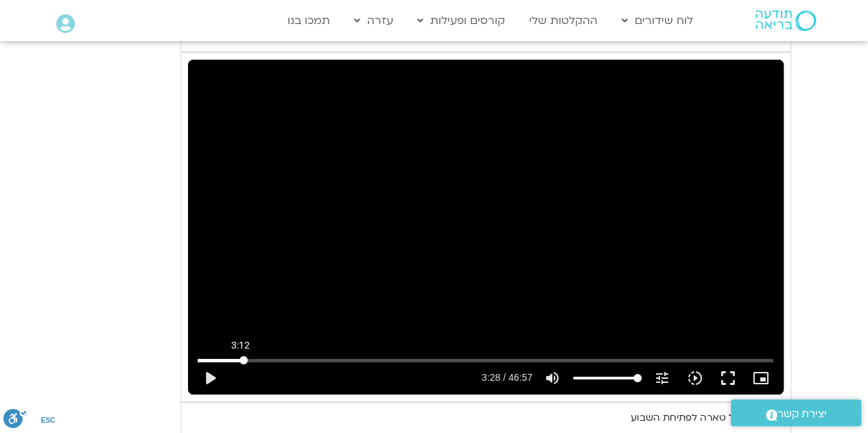 This screenshot has height=433, width=868. I want to click on a: קורסים ופעילות, so click(461, 21).